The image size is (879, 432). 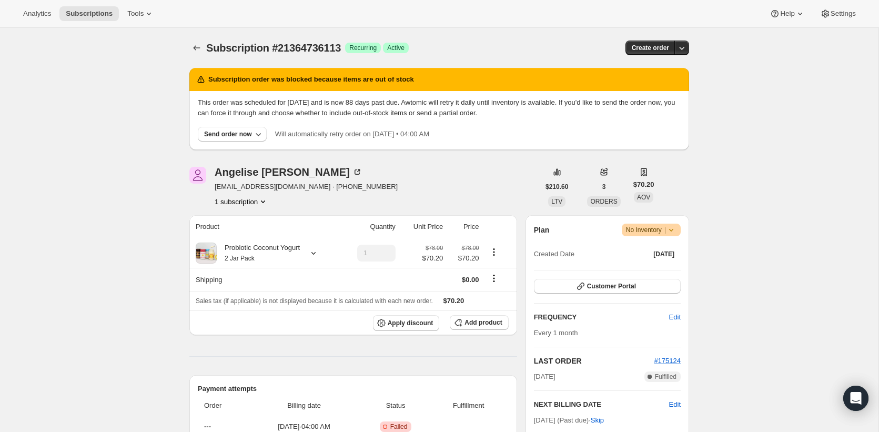 I want to click on span: Subscriptions, so click(x=89, y=14).